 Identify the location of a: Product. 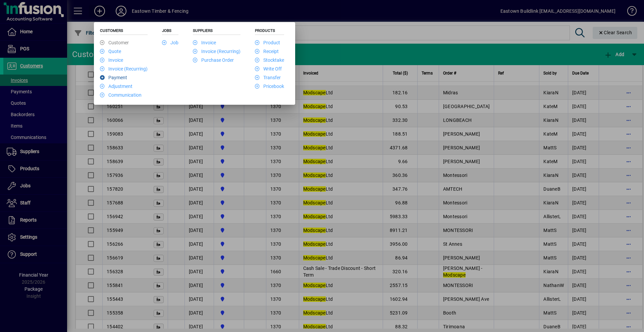
(268, 43).